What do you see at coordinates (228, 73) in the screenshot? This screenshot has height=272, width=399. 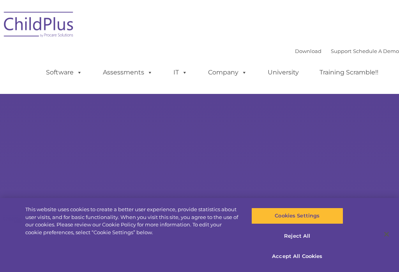 I see `a: Company` at bounding box center [228, 73].